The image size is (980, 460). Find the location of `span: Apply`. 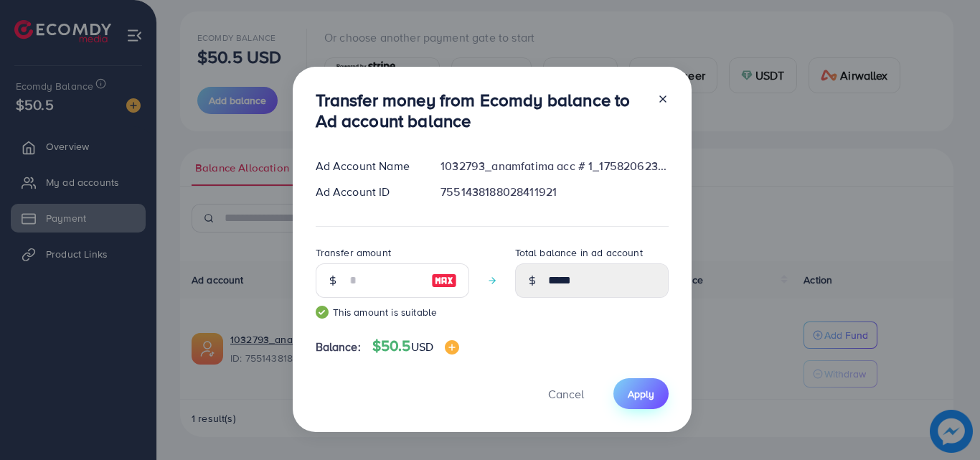

span: Apply is located at coordinates (641, 395).